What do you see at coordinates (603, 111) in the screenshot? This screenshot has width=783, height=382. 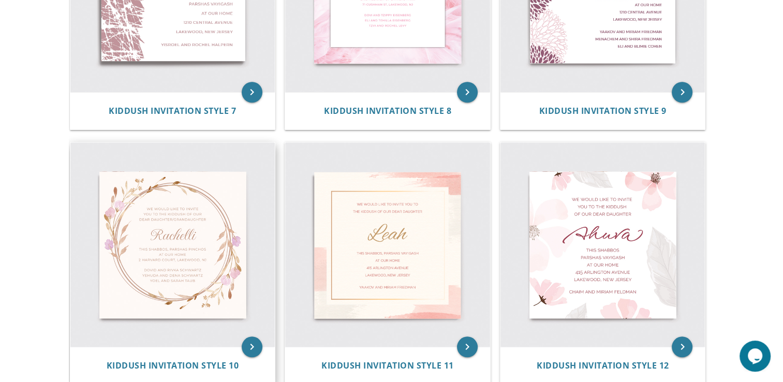 I see `a: Kiddush Invitation Style 9` at bounding box center [603, 111].